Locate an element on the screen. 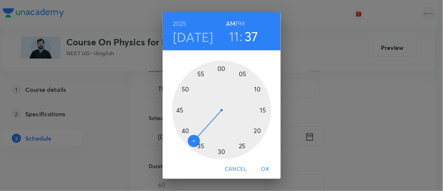 This screenshot has width=443, height=191. button: Cancel is located at coordinates (236, 169).